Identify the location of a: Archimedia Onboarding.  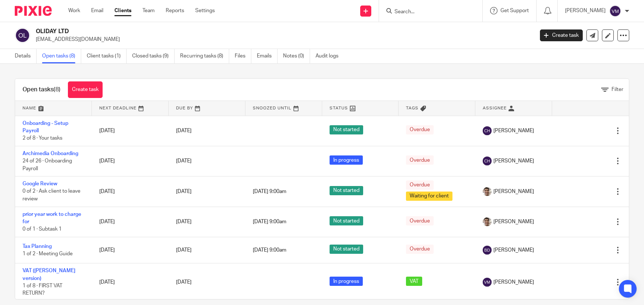
(50, 154).